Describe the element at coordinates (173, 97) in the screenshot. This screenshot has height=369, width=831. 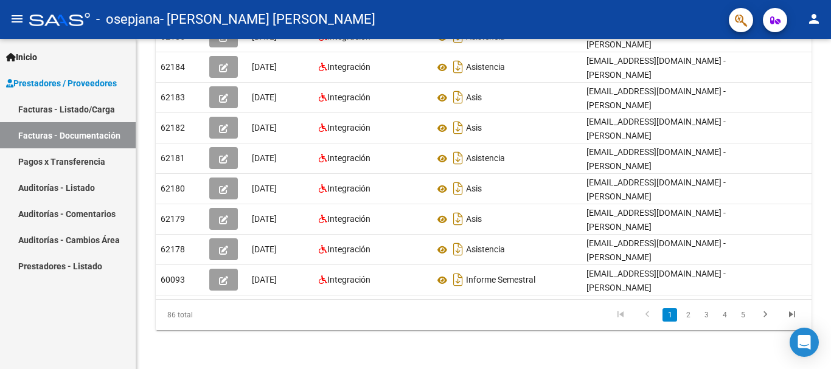
I see `span: 62183` at that location.